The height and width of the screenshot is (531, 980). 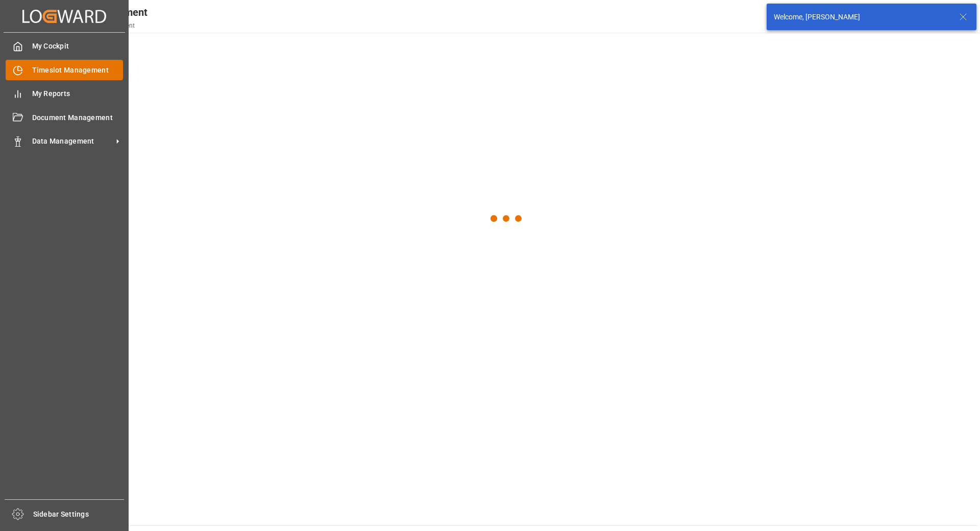 I want to click on span: My Reports, so click(x=78, y=94).